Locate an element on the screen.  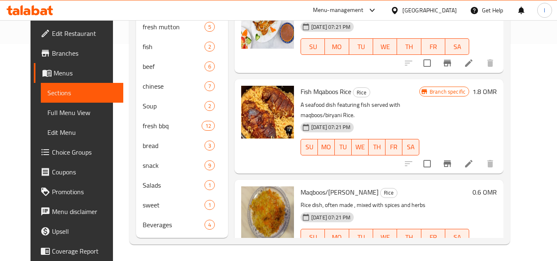
span: l is located at coordinates (544, 10).